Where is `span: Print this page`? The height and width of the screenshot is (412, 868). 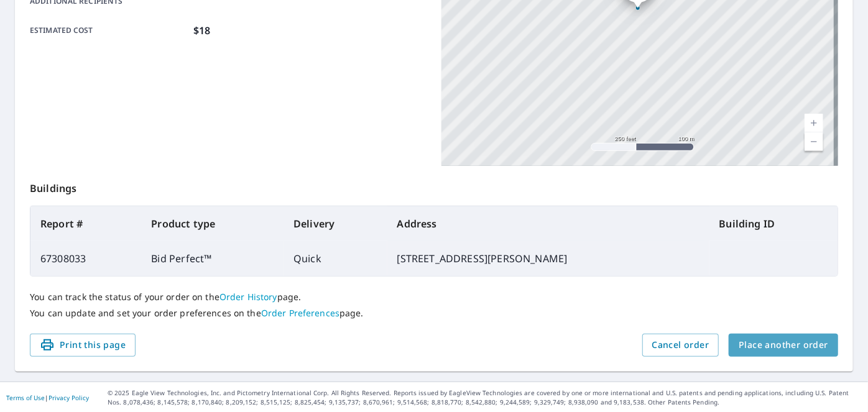 span: Print this page is located at coordinates (83, 345).